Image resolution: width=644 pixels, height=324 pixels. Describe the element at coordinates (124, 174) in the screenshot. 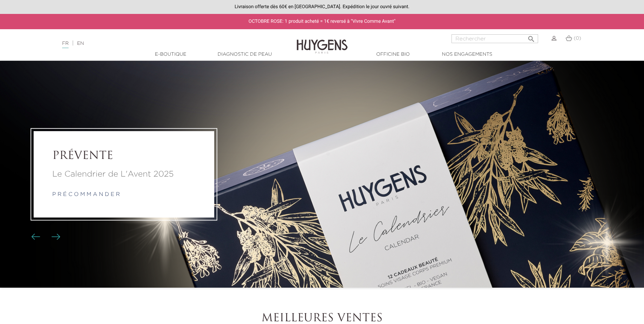

I see `a: Le Calendrier de L'Avent 2025` at that location.